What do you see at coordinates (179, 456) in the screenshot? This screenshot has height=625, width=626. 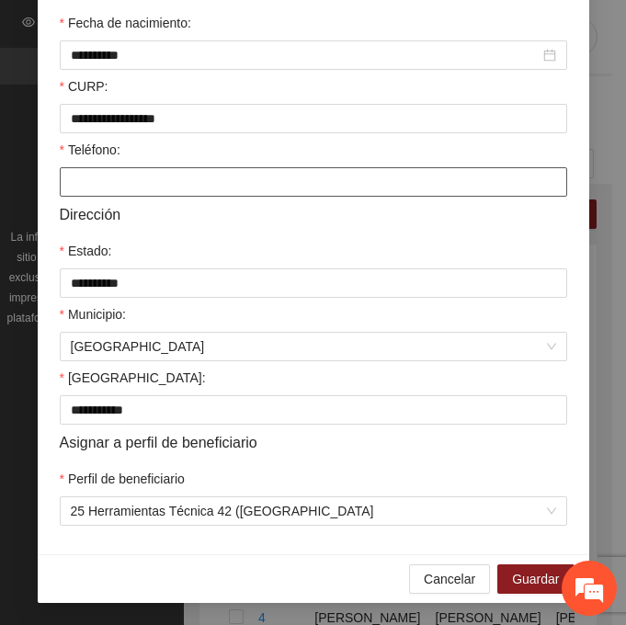 I see `textarea: Escriba su mensaje y pulse “Intro”` at bounding box center [179, 456].